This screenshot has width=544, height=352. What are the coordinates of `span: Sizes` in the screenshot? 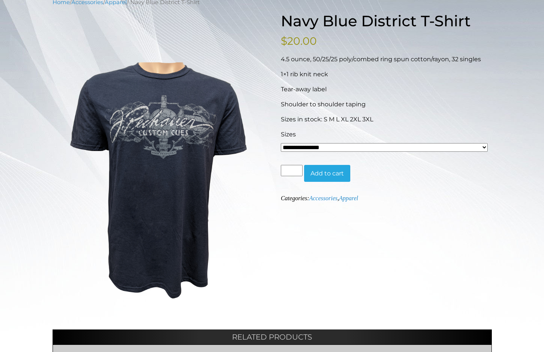 It's located at (288, 134).